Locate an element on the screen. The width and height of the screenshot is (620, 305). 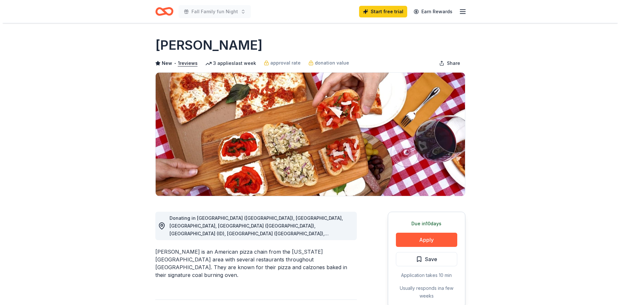
button: 1reviews is located at coordinates (185, 63).